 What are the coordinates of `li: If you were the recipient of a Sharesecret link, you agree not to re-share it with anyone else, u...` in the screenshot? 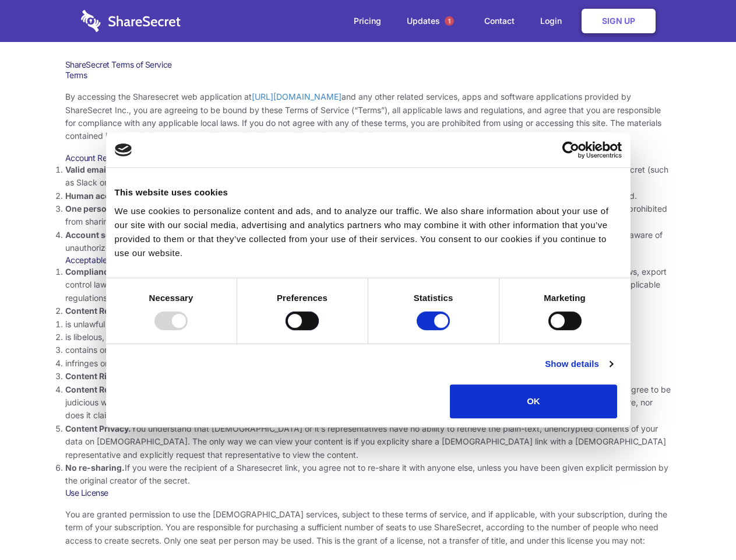 It's located at (368, 474).